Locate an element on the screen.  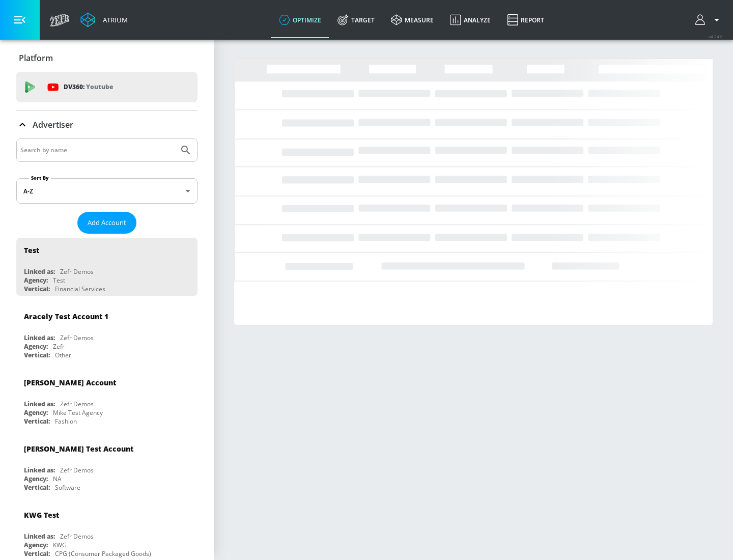
div: KWG Test is located at coordinates (41, 515).